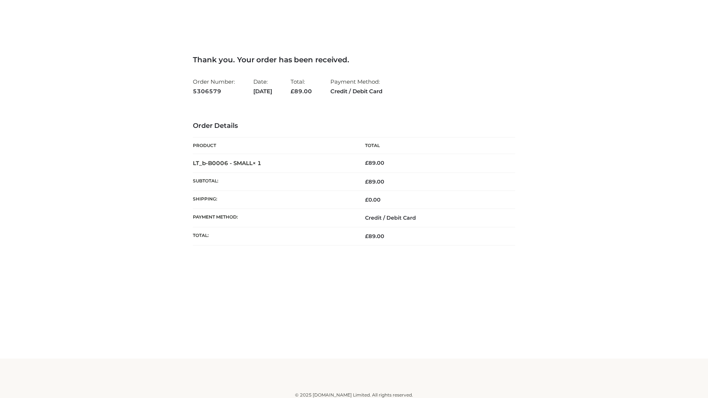  I want to click on li: Date:, so click(263, 86).